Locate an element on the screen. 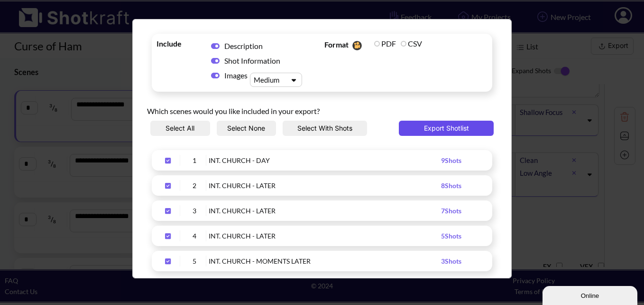 This screenshot has height=305, width=644. div: 1 is located at coordinates (195, 160).